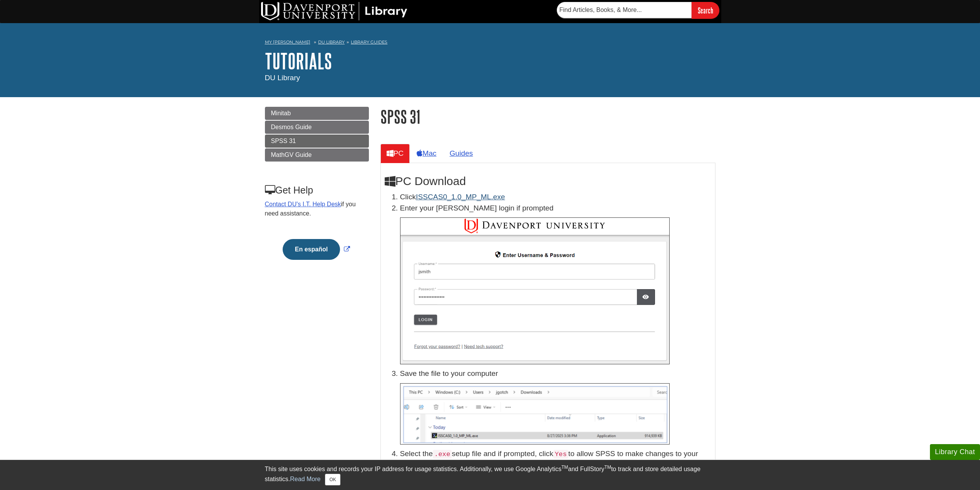 The image size is (980, 490). Describe the element at coordinates (638, 10) in the screenshot. I see `form: Searches DU Library's articles, books, and more` at that location.